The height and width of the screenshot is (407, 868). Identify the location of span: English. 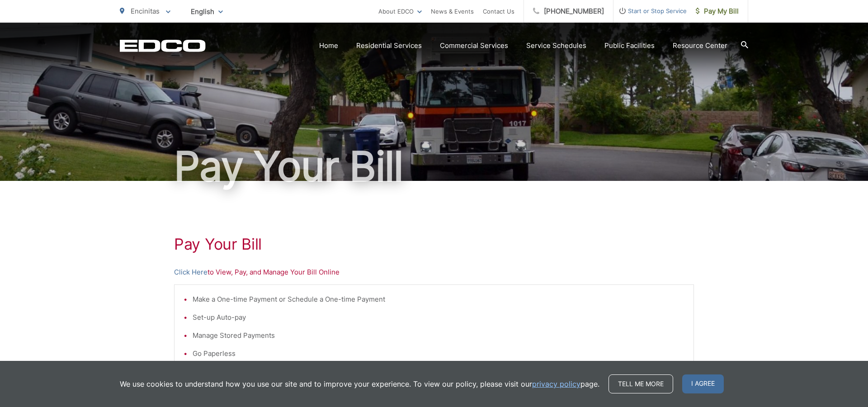
(206, 11).